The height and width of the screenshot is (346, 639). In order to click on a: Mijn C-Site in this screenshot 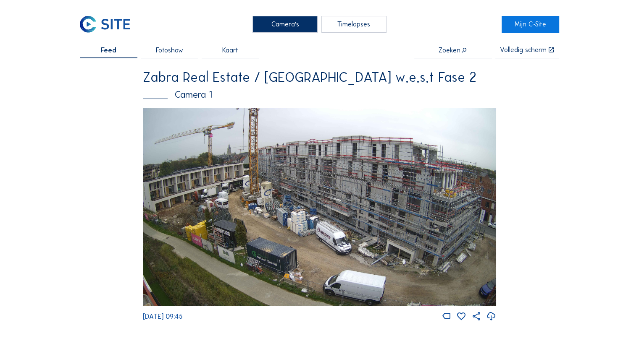, I will do `click(530, 24)`.